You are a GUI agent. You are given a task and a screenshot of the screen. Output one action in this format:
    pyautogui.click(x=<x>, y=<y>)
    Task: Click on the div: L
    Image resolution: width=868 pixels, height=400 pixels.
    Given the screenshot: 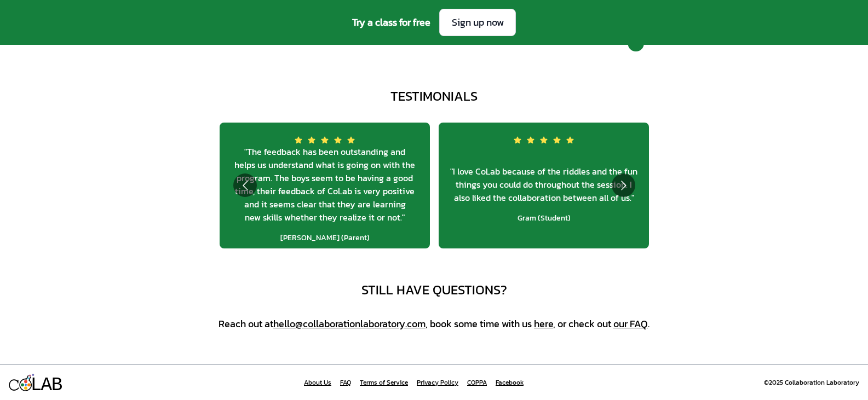 What is the action you would take?
    pyautogui.click(x=36, y=386)
    